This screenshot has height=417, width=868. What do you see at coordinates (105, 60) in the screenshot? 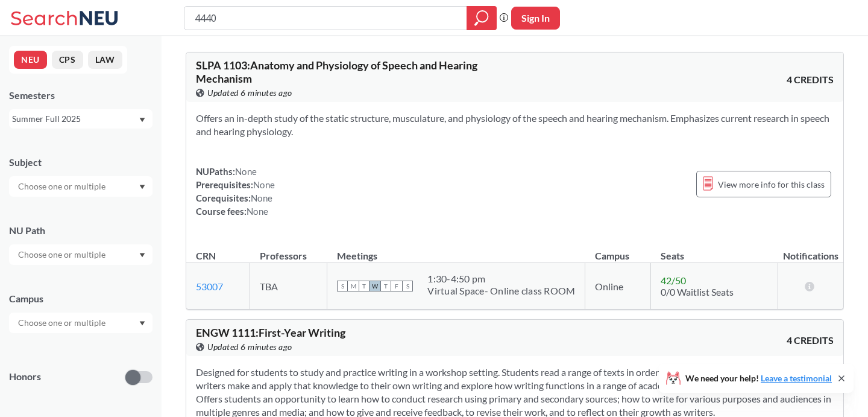
I see `button: LAW` at bounding box center [105, 60].